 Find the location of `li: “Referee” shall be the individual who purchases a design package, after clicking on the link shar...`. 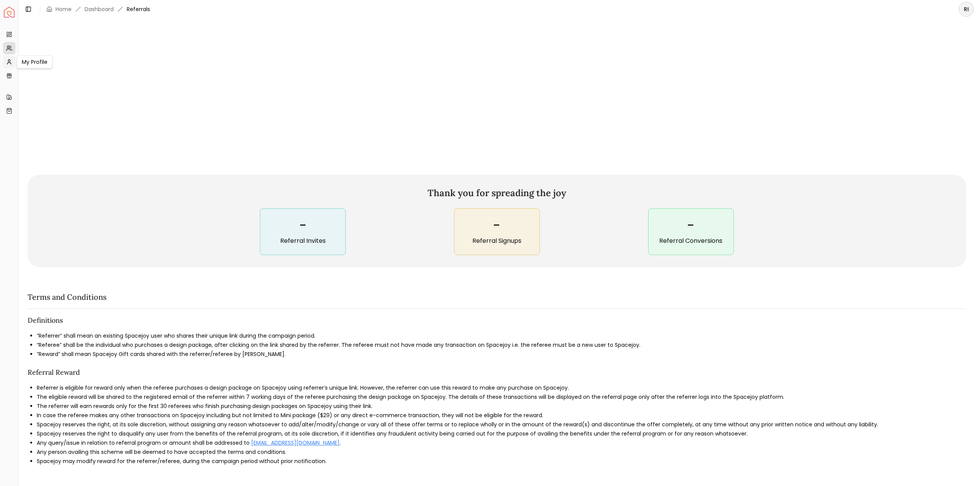

li: “Referee” shall be the individual who purchases a design package, after clicking on the link shar... is located at coordinates (502, 345).